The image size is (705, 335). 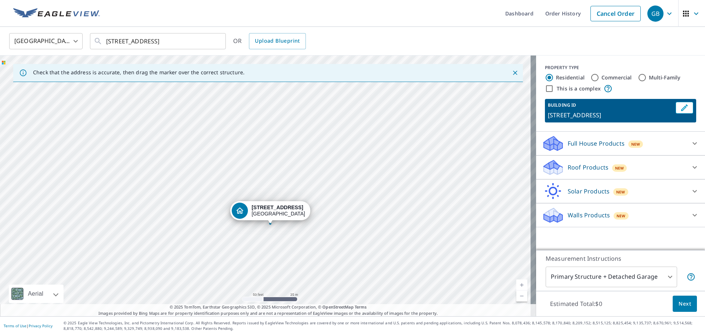 What do you see at coordinates (270, 41) in the screenshot?
I see `div: OR` at bounding box center [270, 41].